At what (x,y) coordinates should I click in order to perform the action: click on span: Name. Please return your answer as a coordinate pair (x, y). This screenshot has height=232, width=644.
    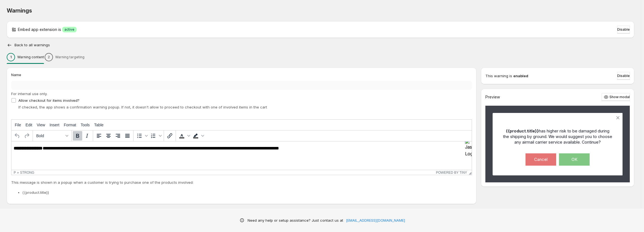
    Looking at the image, I should click on (16, 75).